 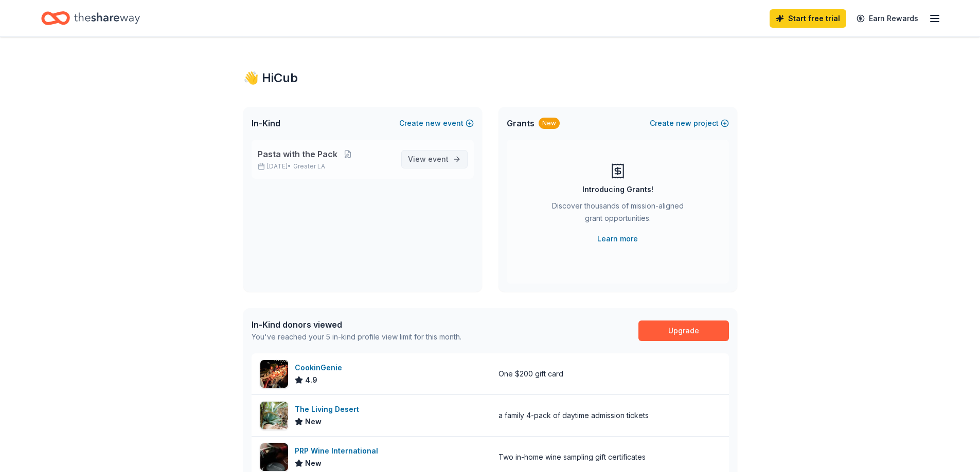 I want to click on div: One $200 gift card, so click(x=530, y=374).